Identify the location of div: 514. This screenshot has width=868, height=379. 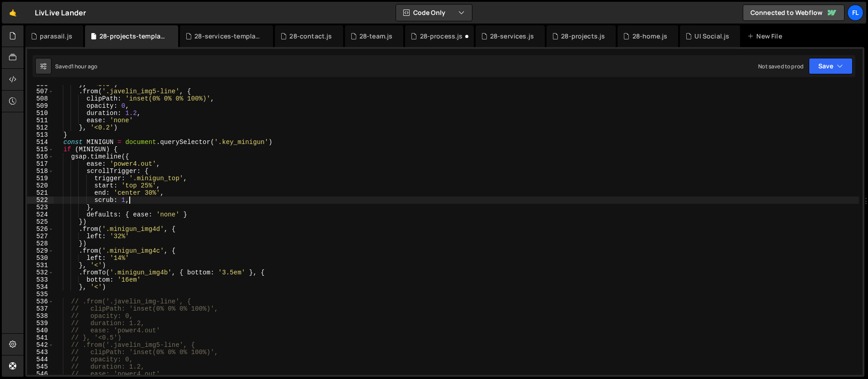
(40, 142).